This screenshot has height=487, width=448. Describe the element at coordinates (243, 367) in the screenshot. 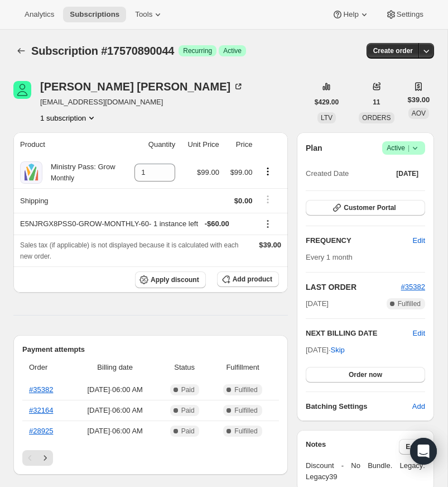

I see `span: Fulfillment` at that location.